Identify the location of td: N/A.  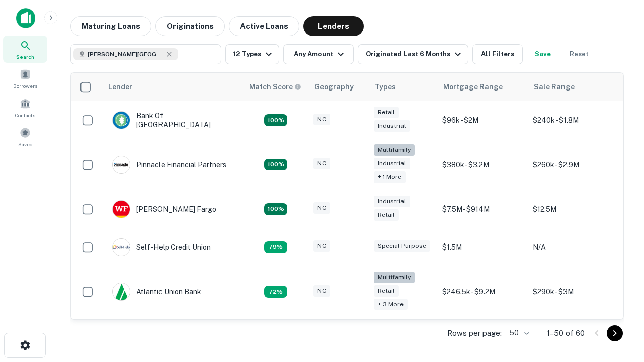
(573, 248).